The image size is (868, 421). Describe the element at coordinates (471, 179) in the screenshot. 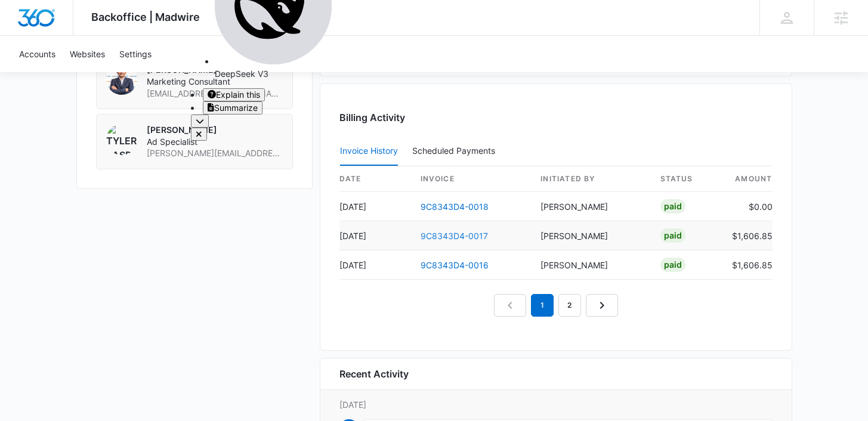

I see `th: invoice` at that location.